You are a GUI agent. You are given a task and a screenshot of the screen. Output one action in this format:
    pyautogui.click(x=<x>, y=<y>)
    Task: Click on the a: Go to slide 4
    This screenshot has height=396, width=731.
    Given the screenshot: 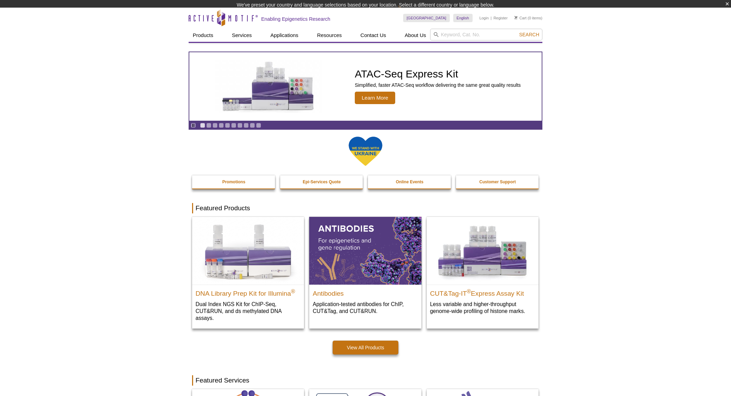 What is the action you would take?
    pyautogui.click(x=221, y=125)
    